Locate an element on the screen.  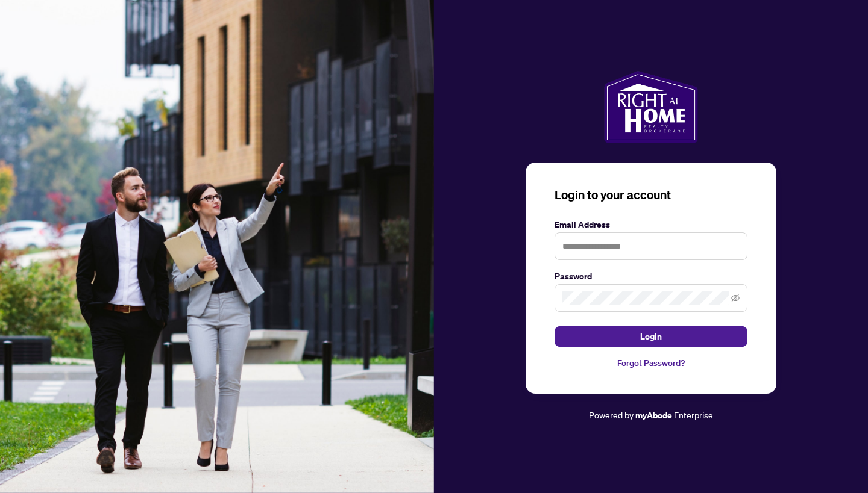
a: myAbode is located at coordinates (653, 415).